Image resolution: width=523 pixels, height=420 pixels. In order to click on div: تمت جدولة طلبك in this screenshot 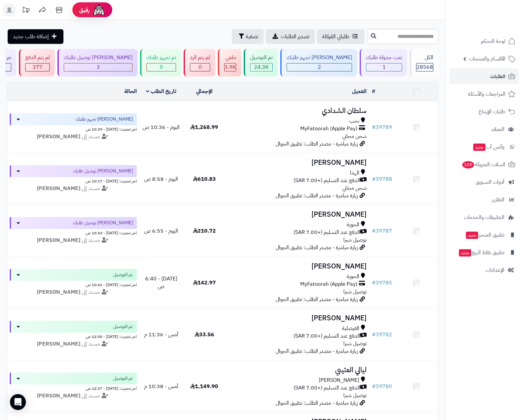, I will do `click(384, 58)`.